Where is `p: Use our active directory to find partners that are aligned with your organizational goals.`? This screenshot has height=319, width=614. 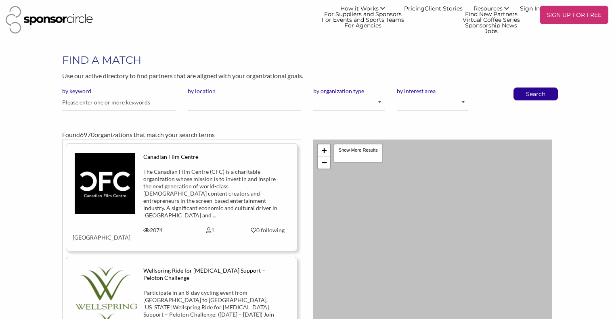 p: Use our active directory to find partners that are aligned with your organizational goals. is located at coordinates (307, 76).